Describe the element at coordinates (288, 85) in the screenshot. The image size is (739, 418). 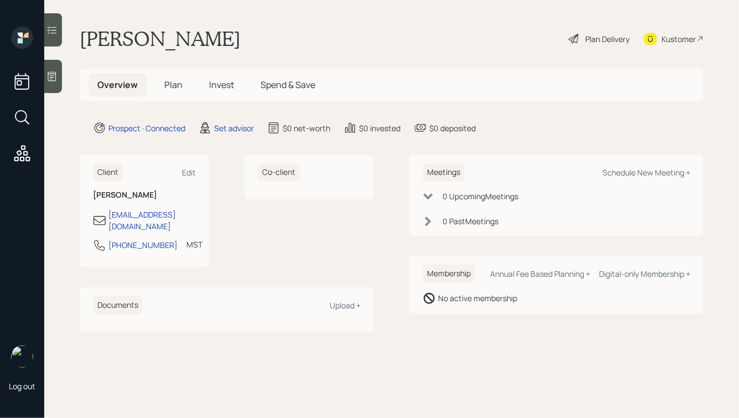
I see `span: Spend & Save` at that location.